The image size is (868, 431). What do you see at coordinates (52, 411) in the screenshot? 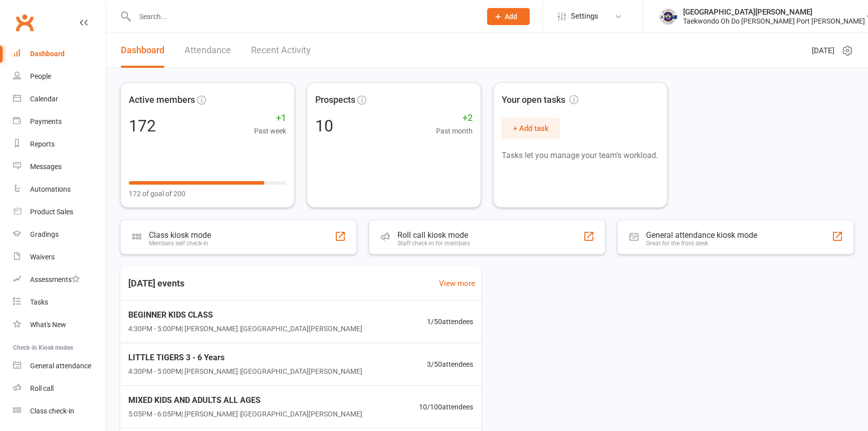
I see `div: Class check-in` at bounding box center [52, 411].